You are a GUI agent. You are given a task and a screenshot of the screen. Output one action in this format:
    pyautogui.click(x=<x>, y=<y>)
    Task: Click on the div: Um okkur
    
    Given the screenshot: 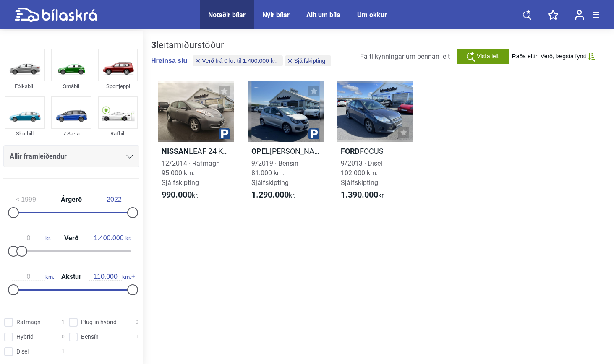 What is the action you would take?
    pyautogui.click(x=372, y=15)
    